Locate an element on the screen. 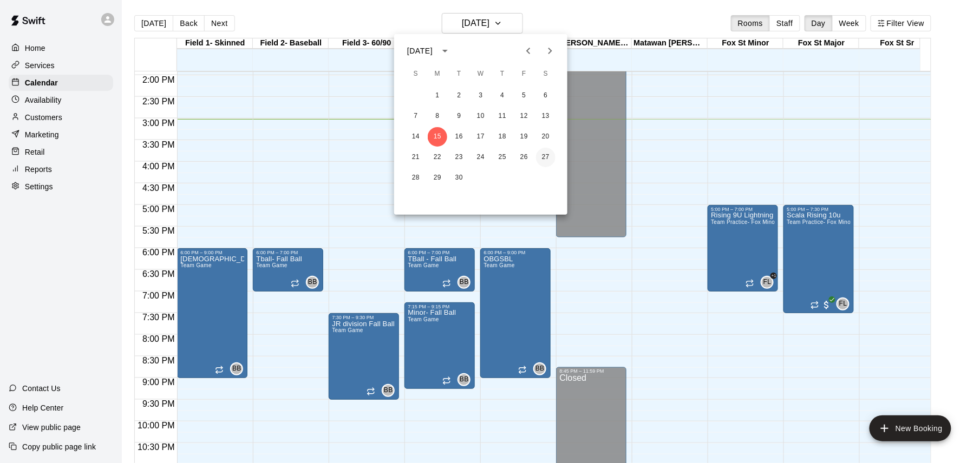 This screenshot has width=980, height=463. button: 26 is located at coordinates (525, 157).